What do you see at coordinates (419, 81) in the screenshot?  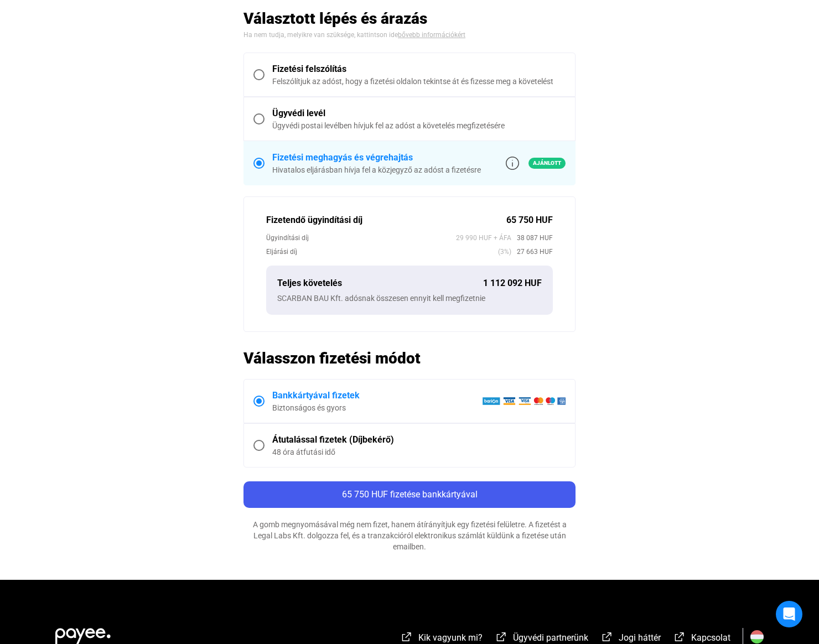 I see `div: Felszólítjuk az adóst, hogy a fizetési oldalon tekintse át és fizesse meg a követelést` at bounding box center [419, 81].